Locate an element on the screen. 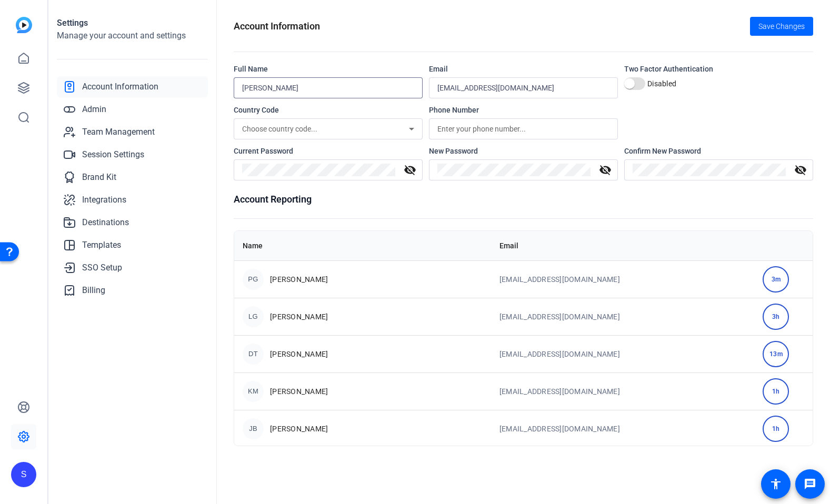  input: Enter your phone number... is located at coordinates (523, 129).